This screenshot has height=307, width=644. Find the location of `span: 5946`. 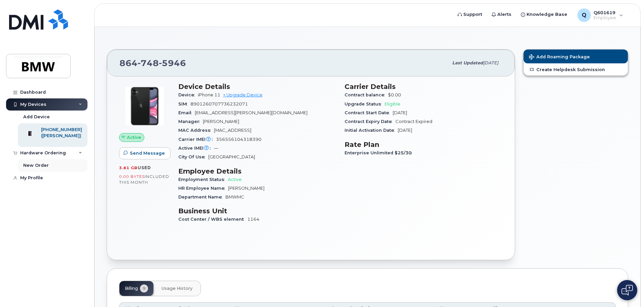

span: 5946 is located at coordinates (172, 63).